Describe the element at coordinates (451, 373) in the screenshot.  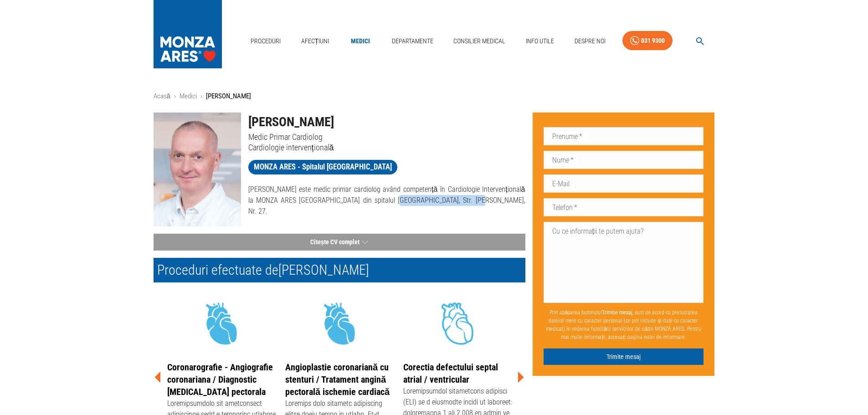
I see `a: Corectia defectului septal atrial / ventricular` at that location.